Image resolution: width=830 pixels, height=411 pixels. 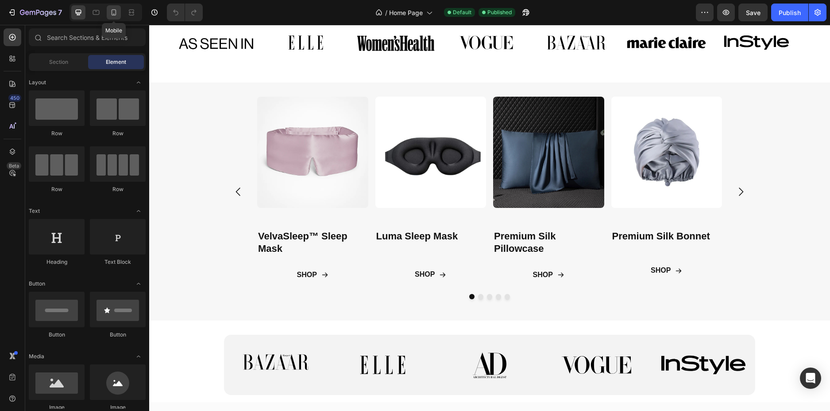 I want to click on h2: VelvaSleep™ Sleep Mask, so click(x=163, y=217).